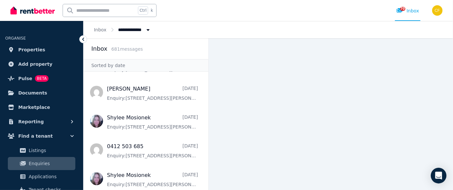  What do you see at coordinates (100, 30) in the screenshot?
I see `a: Inbox` at bounding box center [100, 30].